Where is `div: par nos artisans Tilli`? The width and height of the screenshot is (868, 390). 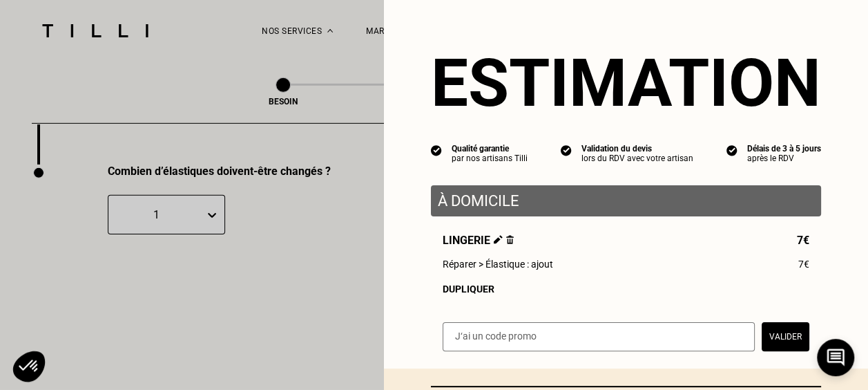 div: par nos artisans Tilli is located at coordinates (490, 158).